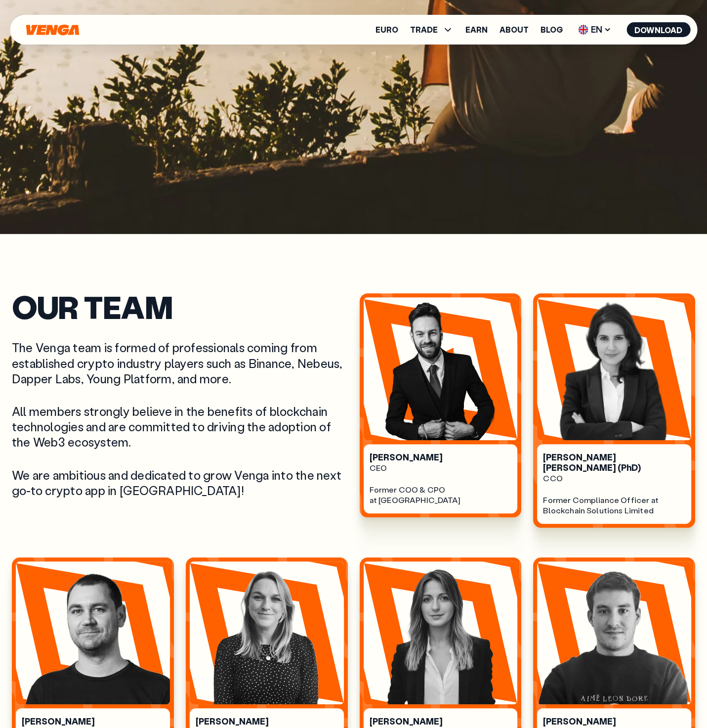 Image resolution: width=707 pixels, height=728 pixels. What do you see at coordinates (614, 478) in the screenshot?
I see `div: CCO` at bounding box center [614, 478].